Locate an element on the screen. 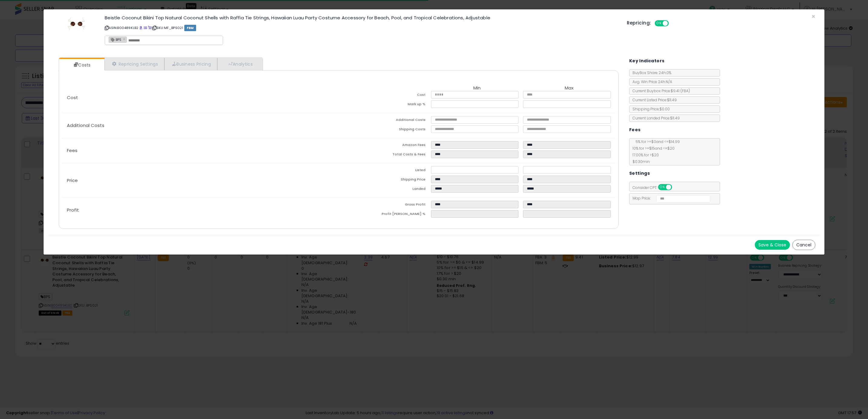 This screenshot has width=868, height=419. td: Total Costs & Fees is located at coordinates (384, 155).